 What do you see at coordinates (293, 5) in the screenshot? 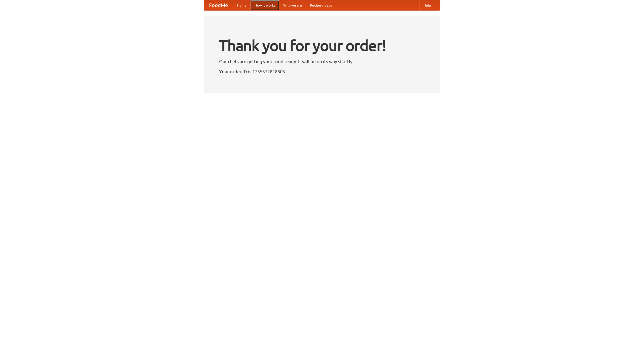
I see `a: Who we are` at bounding box center [293, 5].